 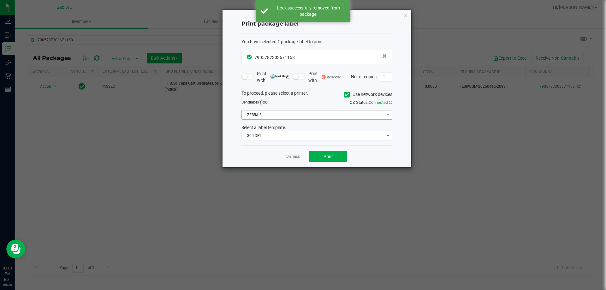 I want to click on div: Lock successfully removed from package., so click(x=309, y=11).